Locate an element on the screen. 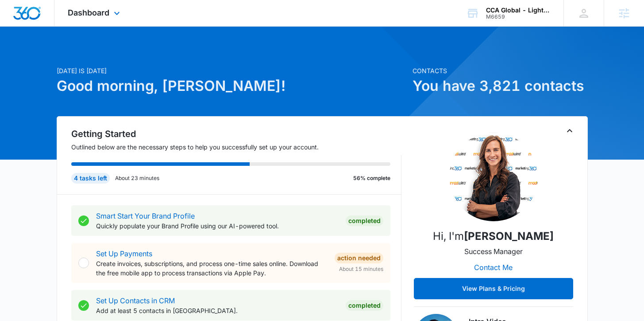  img: Kaitlyn Brunswig is located at coordinates (493, 177).